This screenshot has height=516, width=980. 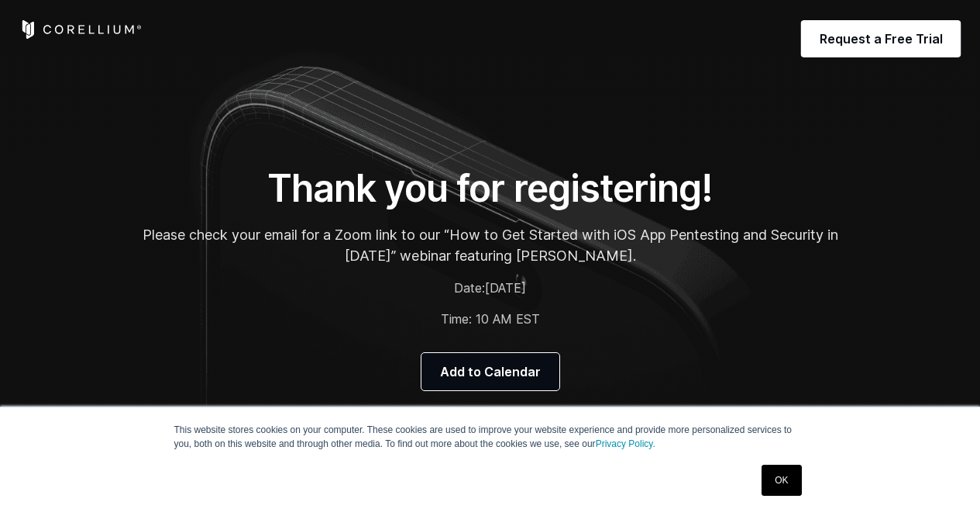 I want to click on a: OK, so click(x=781, y=480).